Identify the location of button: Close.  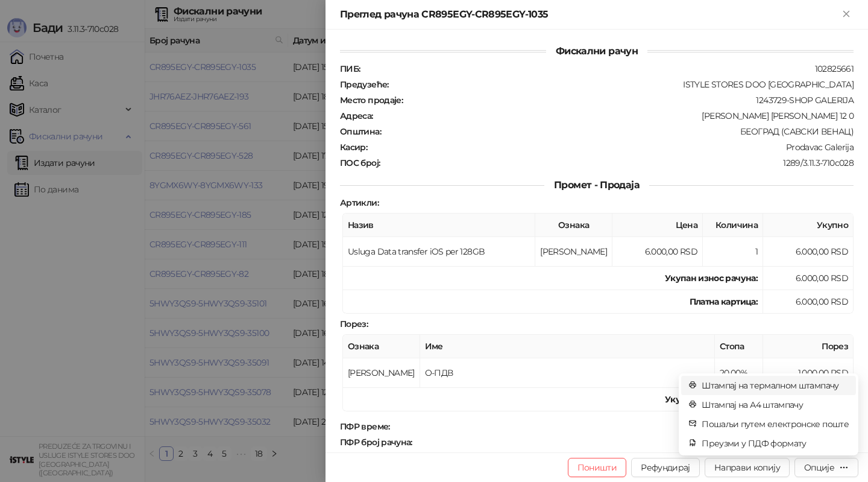
(846, 15).